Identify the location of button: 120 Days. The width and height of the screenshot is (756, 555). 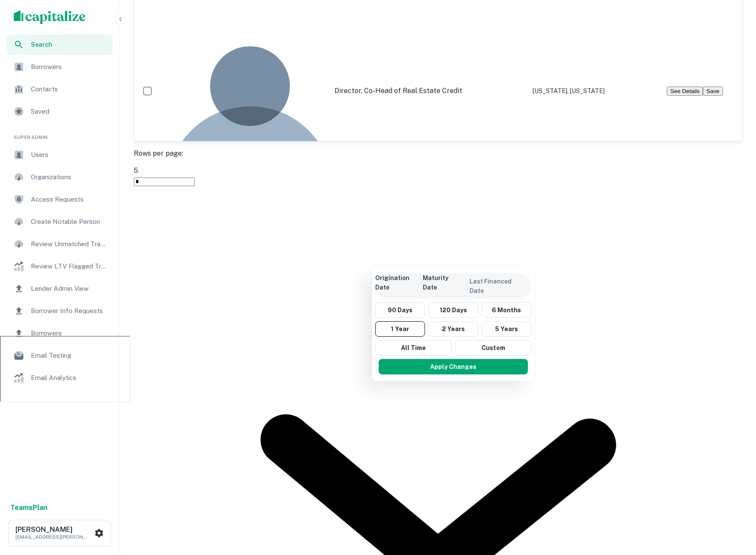
(453, 310).